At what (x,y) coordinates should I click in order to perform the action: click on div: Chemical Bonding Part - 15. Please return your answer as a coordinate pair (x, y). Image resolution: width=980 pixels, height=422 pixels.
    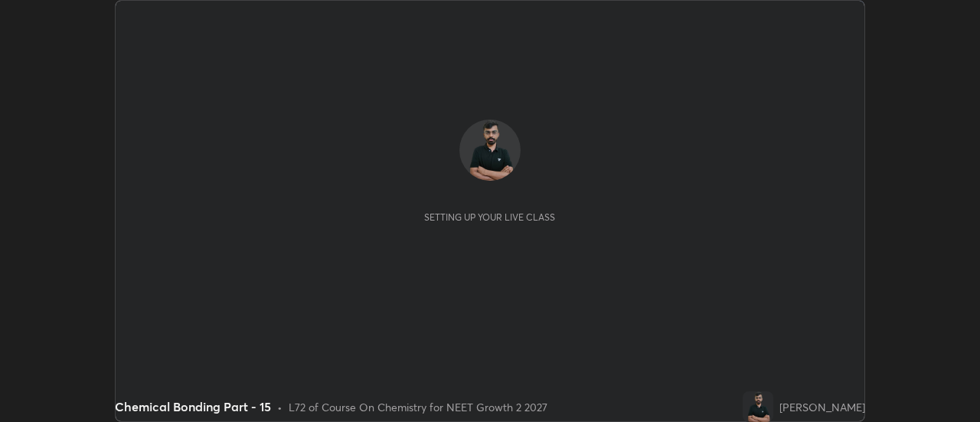
    Looking at the image, I should click on (193, 407).